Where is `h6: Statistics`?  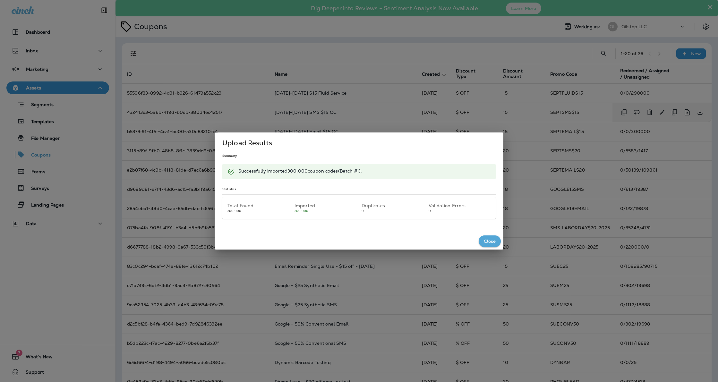 h6: Statistics is located at coordinates (359, 189).